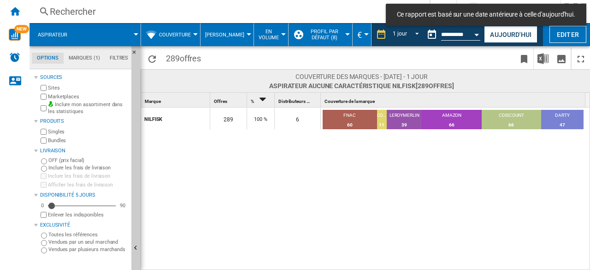  Describe the element at coordinates (84, 77) in the screenshot. I see `div: Sources` at that location.